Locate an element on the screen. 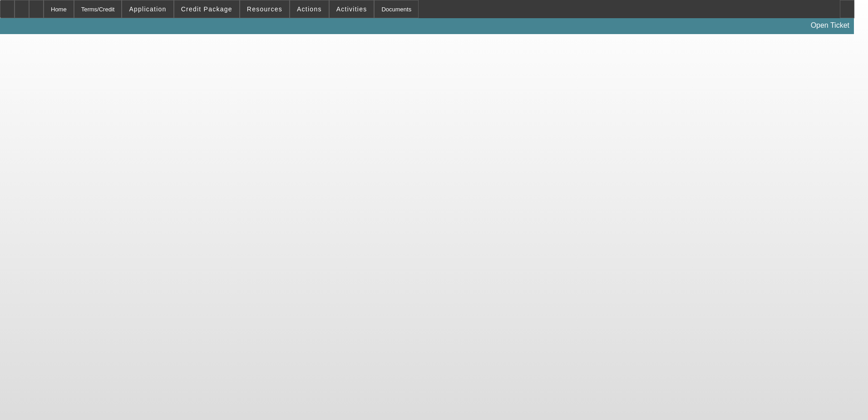  span: Credit Package is located at coordinates (207, 9).